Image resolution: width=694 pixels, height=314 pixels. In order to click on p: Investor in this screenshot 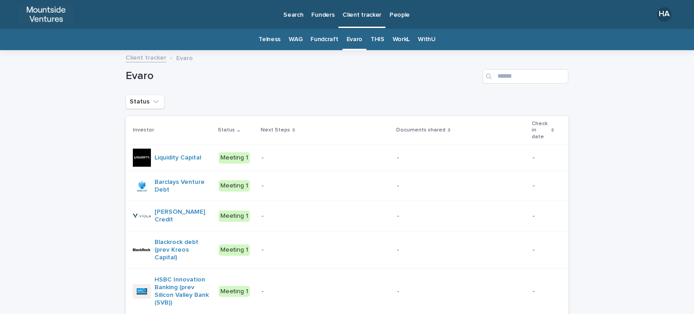, I will do `click(143, 130)`.